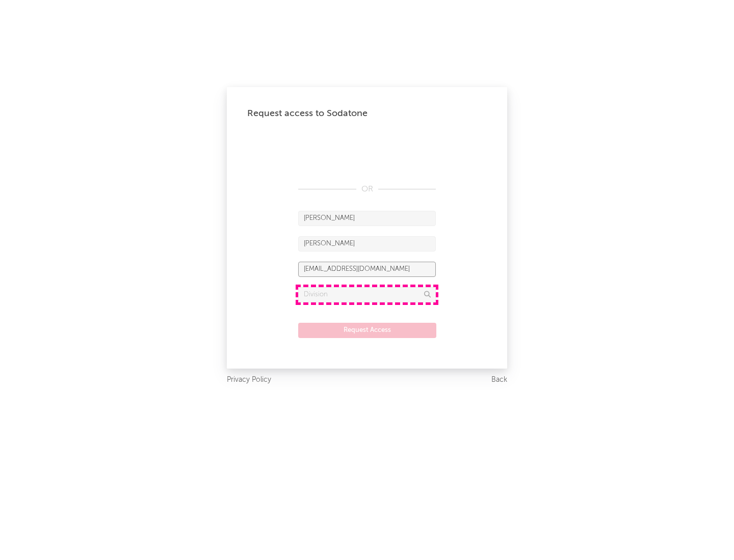  Describe the element at coordinates (367, 270) in the screenshot. I see `input: Email` at that location.